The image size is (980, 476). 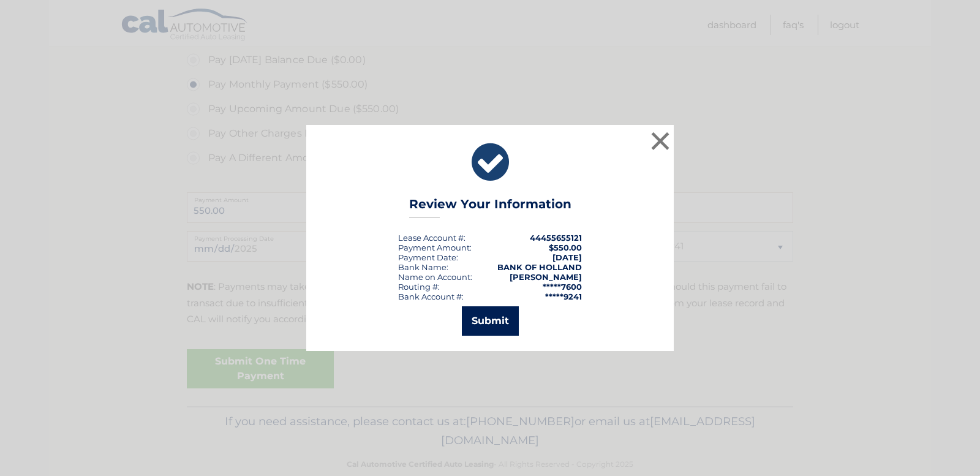 What do you see at coordinates (432, 238) in the screenshot?
I see `div: Lease Account #:` at bounding box center [432, 238].